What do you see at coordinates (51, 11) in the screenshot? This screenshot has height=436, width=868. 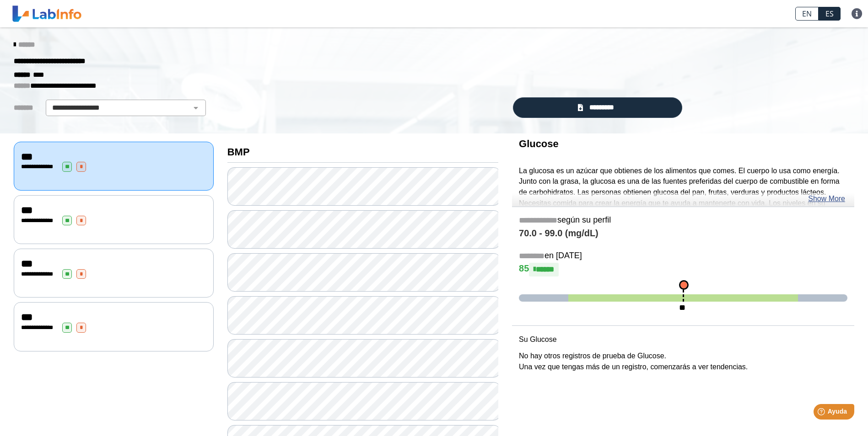 I see `span: Ayuda` at bounding box center [51, 11].